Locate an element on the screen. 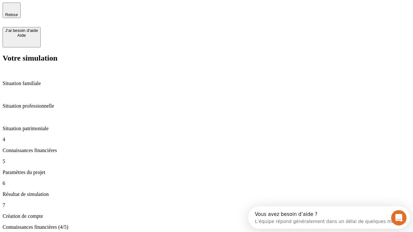 This screenshot has height=232, width=413. p: Création de compte is located at coordinates (206, 216).